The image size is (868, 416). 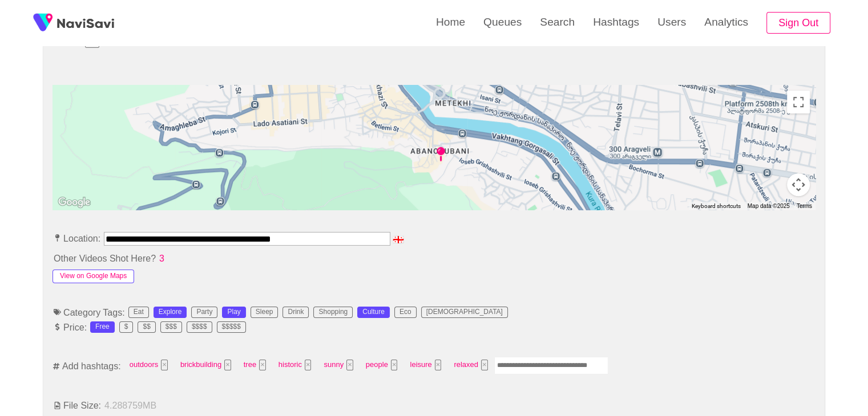 What do you see at coordinates (438, 365) in the screenshot?
I see `button: Tag at index 6 with value 2648 focussed. Press backspace to remove` at bounding box center [438, 365].